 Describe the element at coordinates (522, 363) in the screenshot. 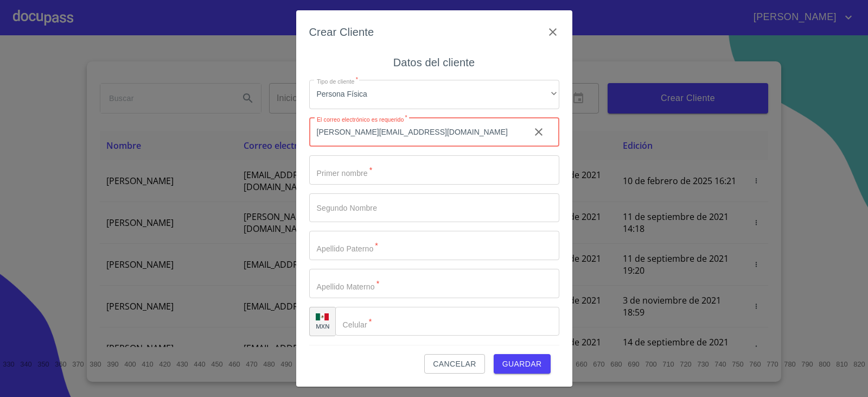

I see `button: Guardar` at that location.